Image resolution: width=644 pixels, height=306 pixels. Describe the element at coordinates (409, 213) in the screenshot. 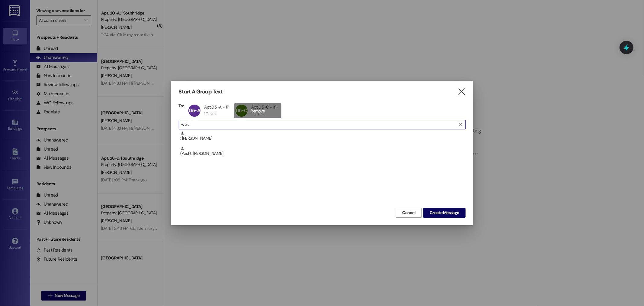

I see `span: Cancel` at that location.